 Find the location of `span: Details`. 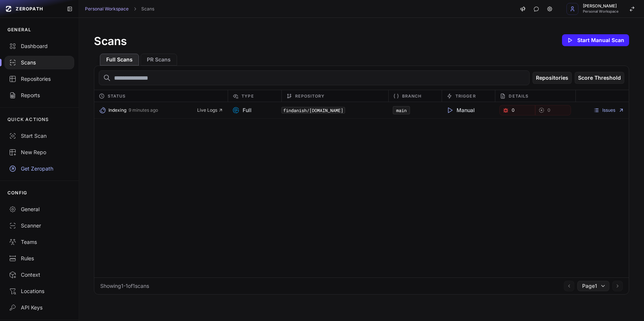

span: Details is located at coordinates (518, 96).